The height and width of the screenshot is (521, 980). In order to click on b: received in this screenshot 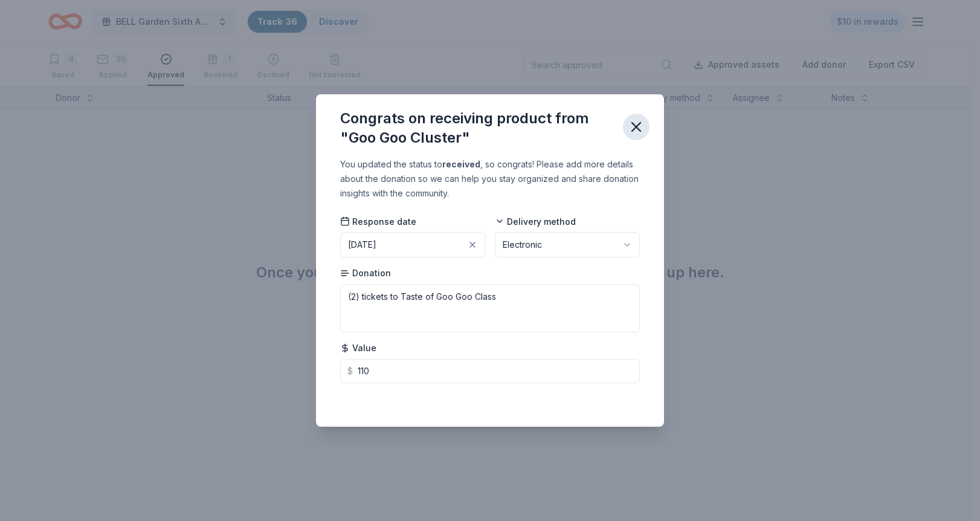, I will do `click(461, 164)`.